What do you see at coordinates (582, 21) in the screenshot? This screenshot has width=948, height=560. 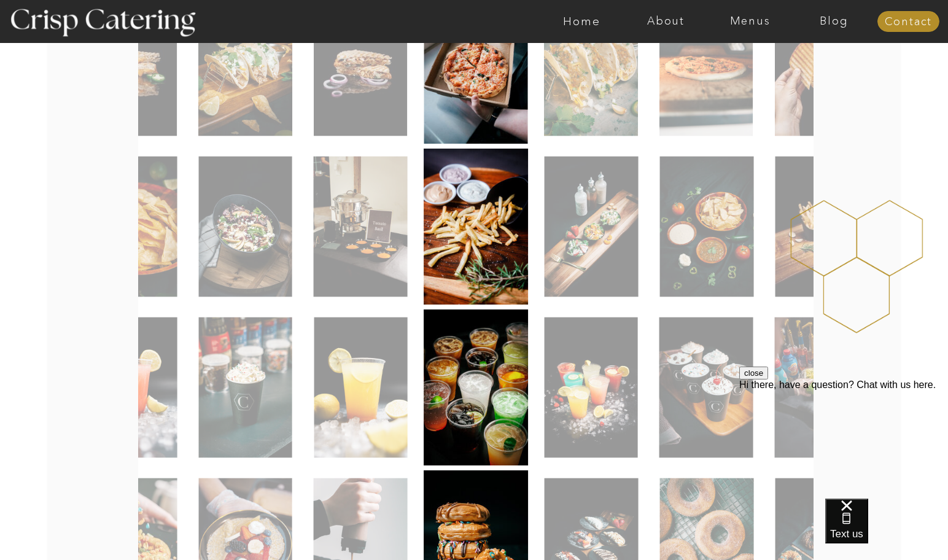 I see `nav: Home` at bounding box center [582, 21].